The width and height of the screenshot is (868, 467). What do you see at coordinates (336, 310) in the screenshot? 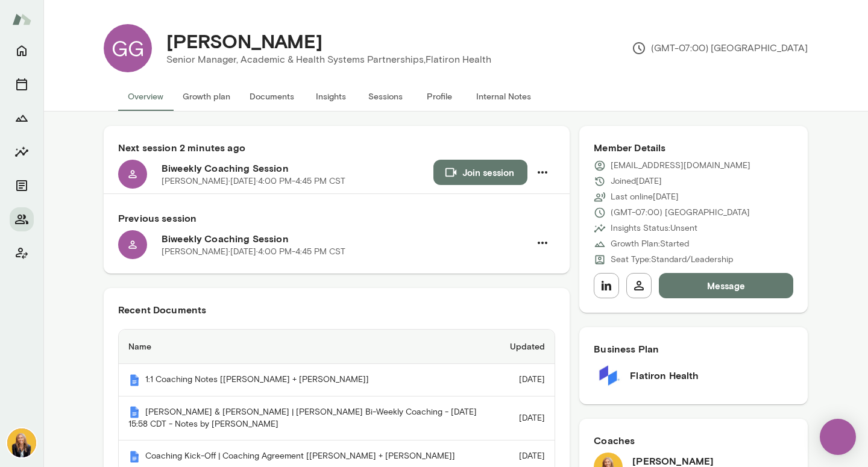
I see `h6: Recent Documents` at bounding box center [336, 310].